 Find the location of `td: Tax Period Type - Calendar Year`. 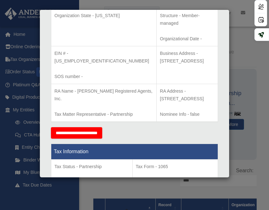

td: Tax Period Type - Calendar Year is located at coordinates (92, 183).